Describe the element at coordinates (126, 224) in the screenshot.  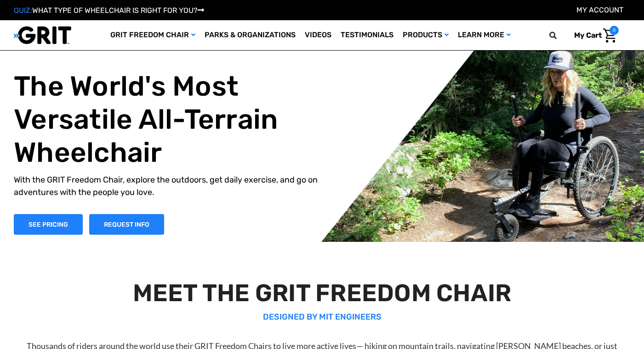
I see `a: Slide number 1, Request Information` at that location.